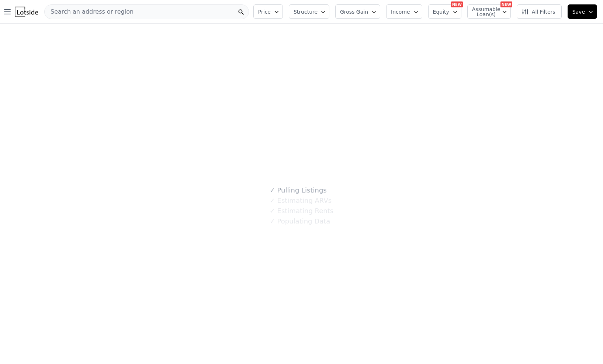  I want to click on button: Income, so click(404, 12).